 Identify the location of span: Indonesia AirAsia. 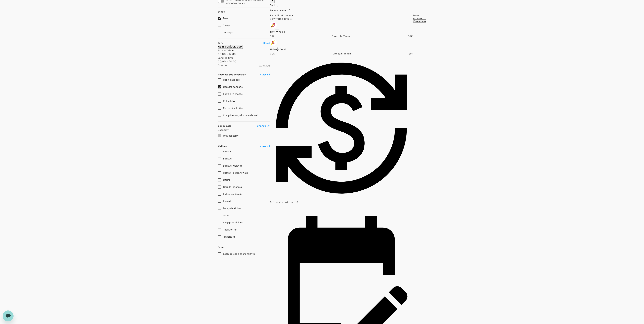
(233, 194).